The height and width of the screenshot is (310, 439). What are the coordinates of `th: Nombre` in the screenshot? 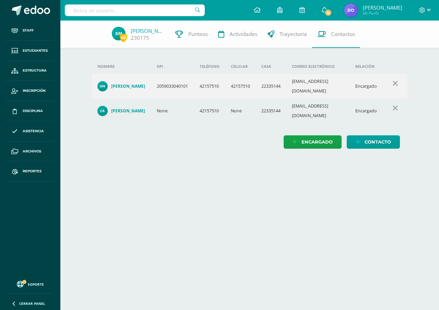 It's located at (121, 67).